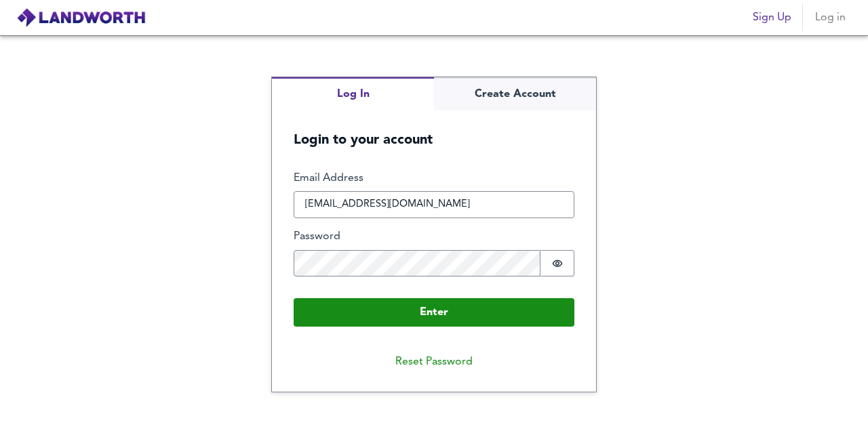 Image resolution: width=868 pixels, height=433 pixels. Describe the element at coordinates (434, 237) in the screenshot. I see `label: Password` at that location.